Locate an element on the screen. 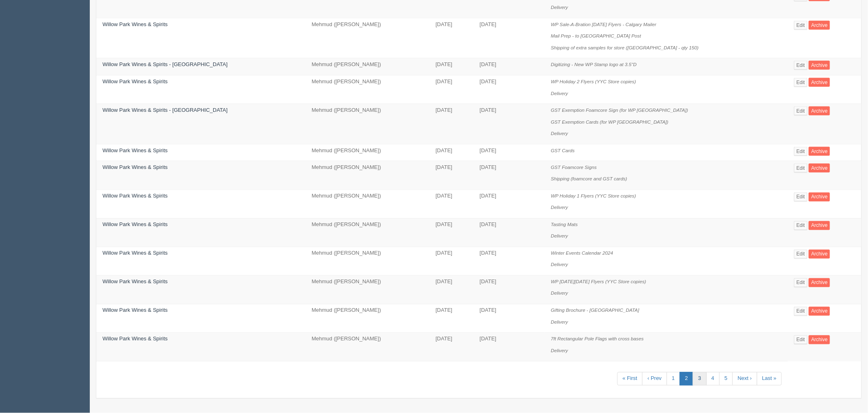 The width and height of the screenshot is (868, 413). i: Tasting Mats is located at coordinates (564, 225).